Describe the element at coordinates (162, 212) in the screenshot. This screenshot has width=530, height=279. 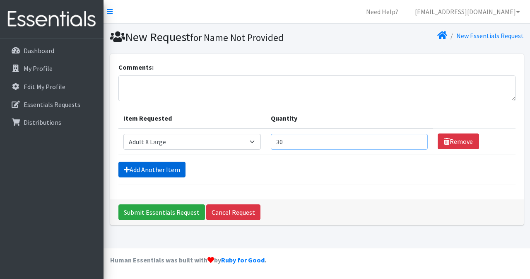
I see `input: Submit Essentials Request` at that location.